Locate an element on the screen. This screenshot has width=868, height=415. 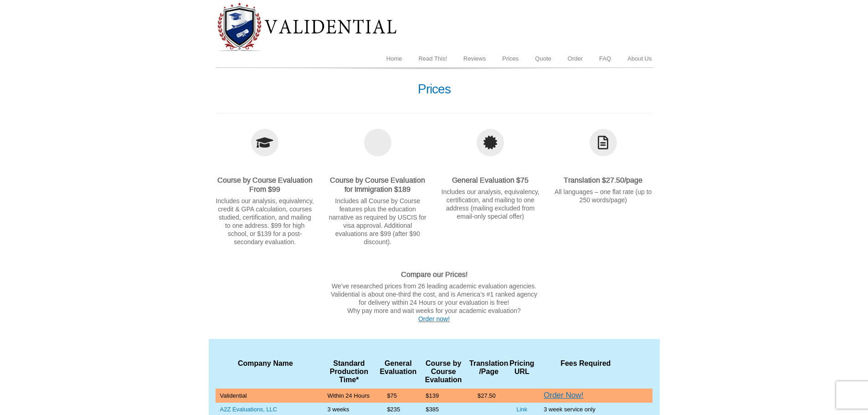
td: Validential is located at coordinates (267, 395).